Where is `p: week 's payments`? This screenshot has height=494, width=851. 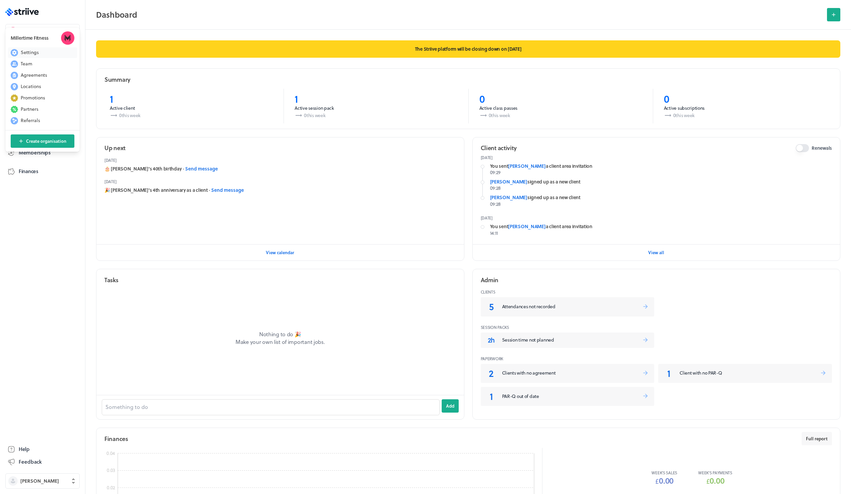
p: week 's payments is located at coordinates (715, 472).